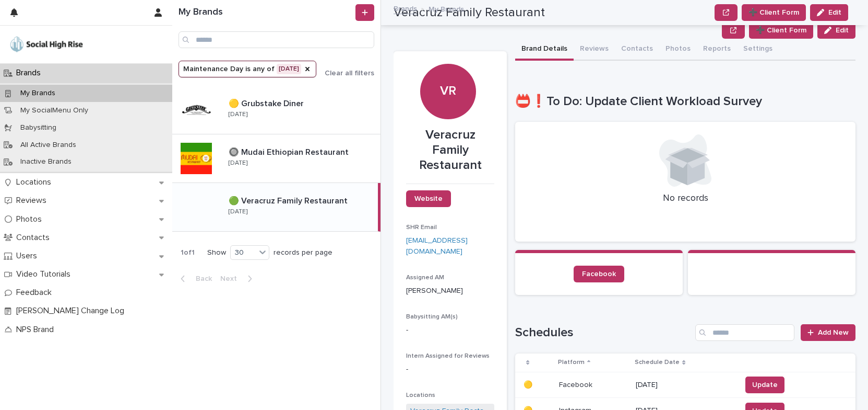 Image resolution: width=868 pixels, height=410 pixels. What do you see at coordinates (686, 102) in the screenshot?
I see `h1: 📛❗To Do: Update Client Workload Survey` at bounding box center [686, 102].